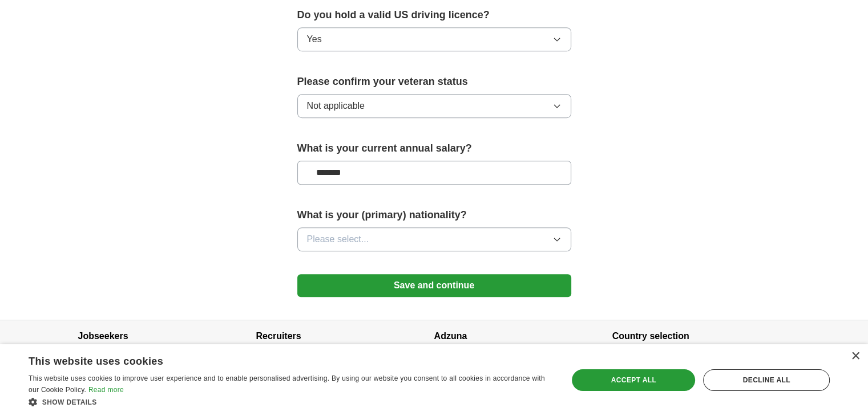 This screenshot has height=416, width=868. What do you see at coordinates (855, 357) in the screenshot?
I see `div: Close` at bounding box center [855, 357].